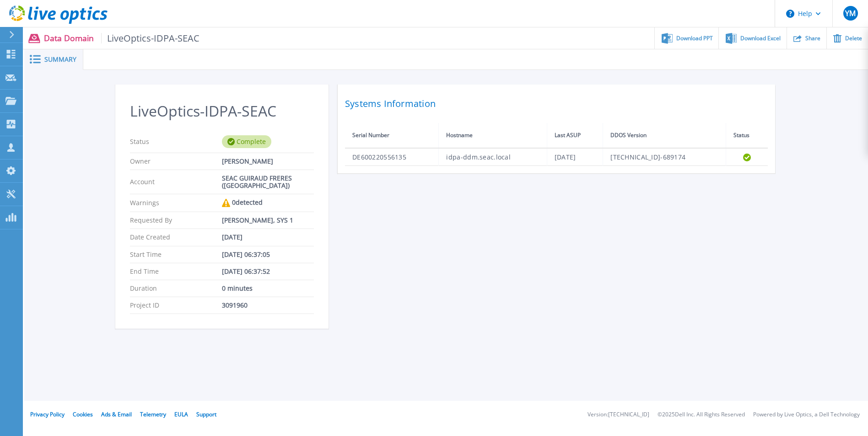  I want to click on h2: Systems Information, so click(556, 104).